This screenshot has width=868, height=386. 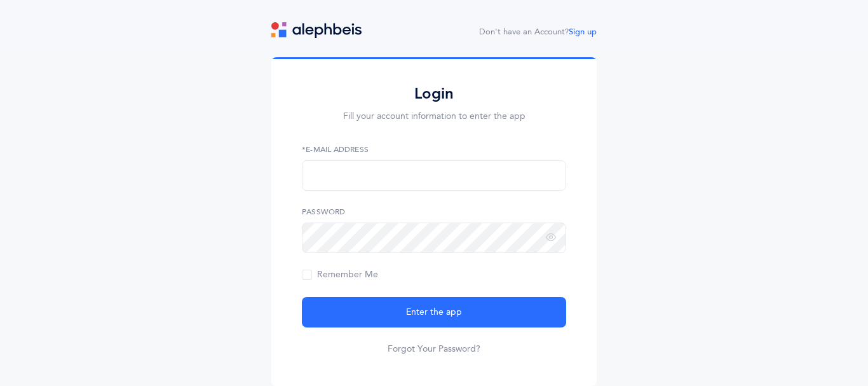 I want to click on button: Enter the app, so click(x=434, y=312).